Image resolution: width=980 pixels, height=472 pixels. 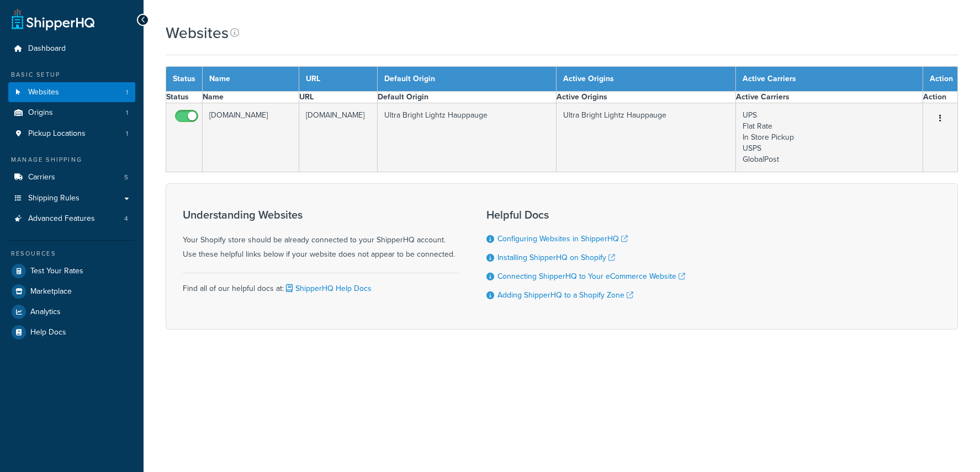 What do you see at coordinates (320, 215) in the screenshot?
I see `h3: Understanding Websites` at bounding box center [320, 215].